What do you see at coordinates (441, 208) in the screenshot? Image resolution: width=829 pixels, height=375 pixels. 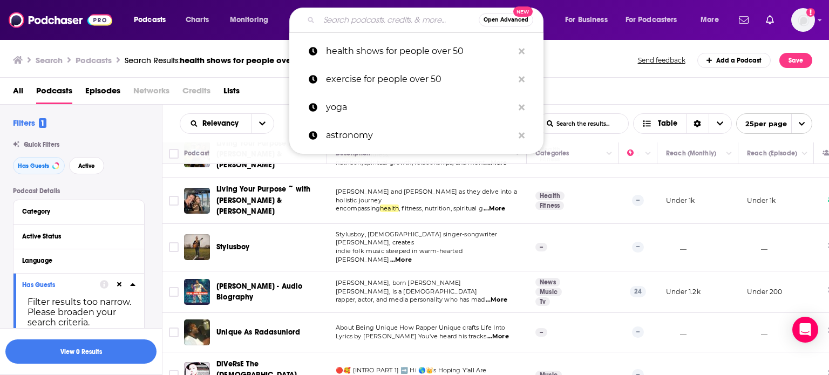 I see `span: , fitness, nutrition, spiritual g` at bounding box center [441, 208].